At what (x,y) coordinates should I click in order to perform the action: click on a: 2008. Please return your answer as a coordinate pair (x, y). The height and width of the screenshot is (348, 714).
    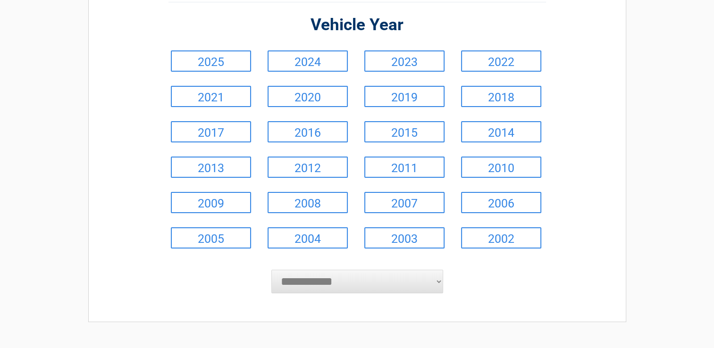
    Looking at the image, I should click on (308, 202).